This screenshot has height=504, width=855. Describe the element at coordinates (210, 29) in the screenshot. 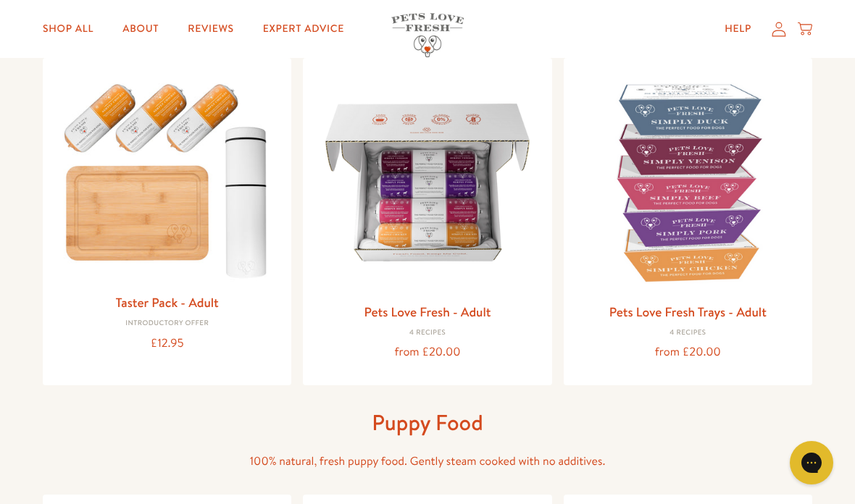

I see `a: Reviews` at that location.